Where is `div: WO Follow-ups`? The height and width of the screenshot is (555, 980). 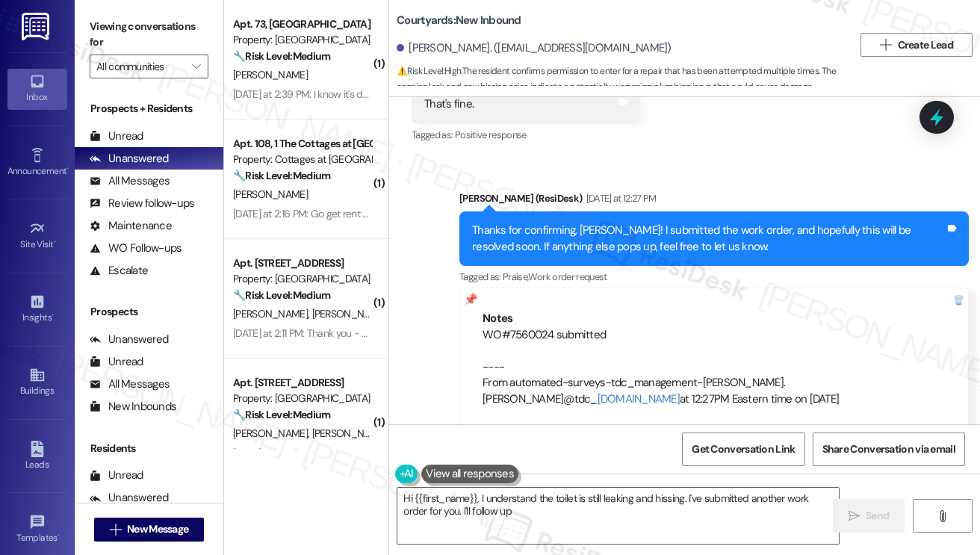
div: WO Follow-ups is located at coordinates (135, 248).